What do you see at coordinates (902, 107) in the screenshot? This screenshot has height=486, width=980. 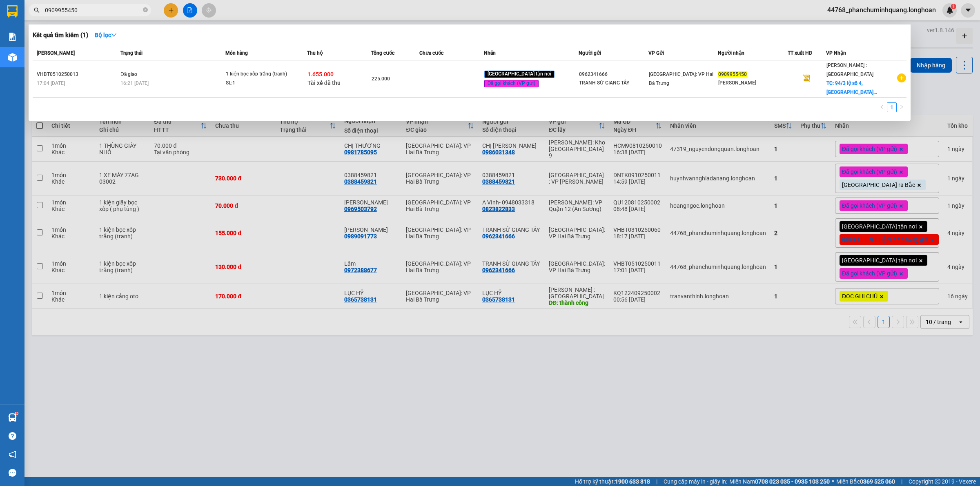 I see `span: right` at bounding box center [902, 107].